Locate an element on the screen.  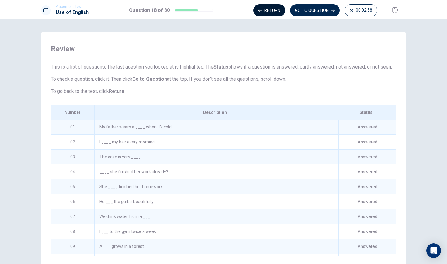
h1: Use of English is located at coordinates (72, 12).